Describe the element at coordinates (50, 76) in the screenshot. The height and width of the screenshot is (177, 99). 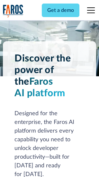
I see `h1: Discover the power of the` at that location.